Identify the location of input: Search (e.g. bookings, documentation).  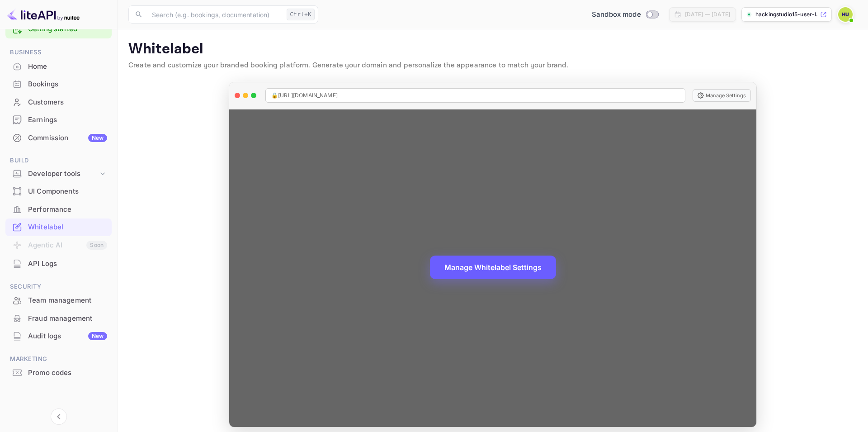
(215, 15).